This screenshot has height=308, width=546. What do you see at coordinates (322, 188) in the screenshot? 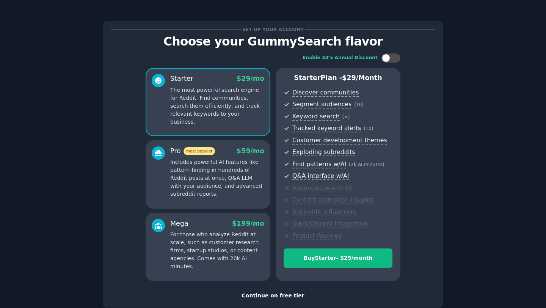
I see `span: Advanced search UI` at bounding box center [322, 188].